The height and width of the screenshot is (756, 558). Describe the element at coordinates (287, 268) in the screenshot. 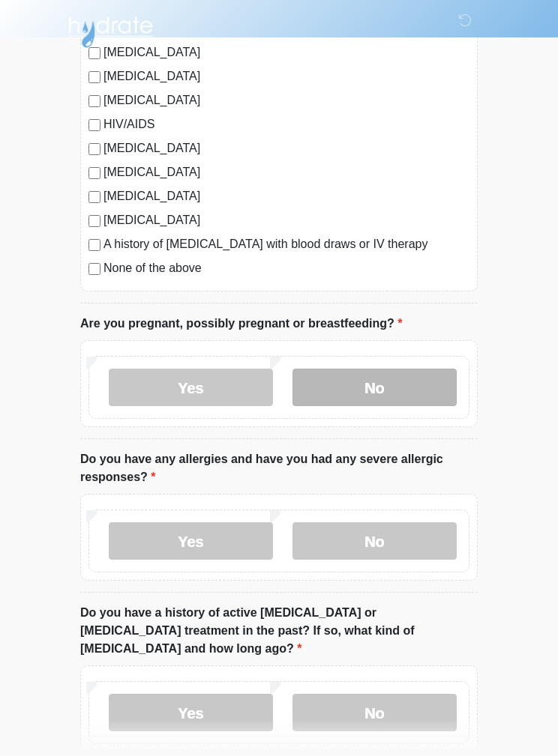

I see `label: None of the above` at that location.